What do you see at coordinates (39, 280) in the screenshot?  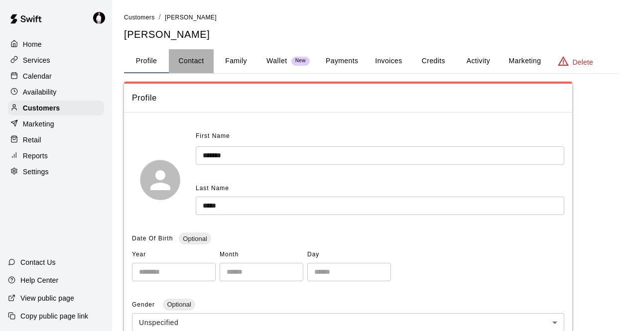 I see `p: Help Center` at bounding box center [39, 280].